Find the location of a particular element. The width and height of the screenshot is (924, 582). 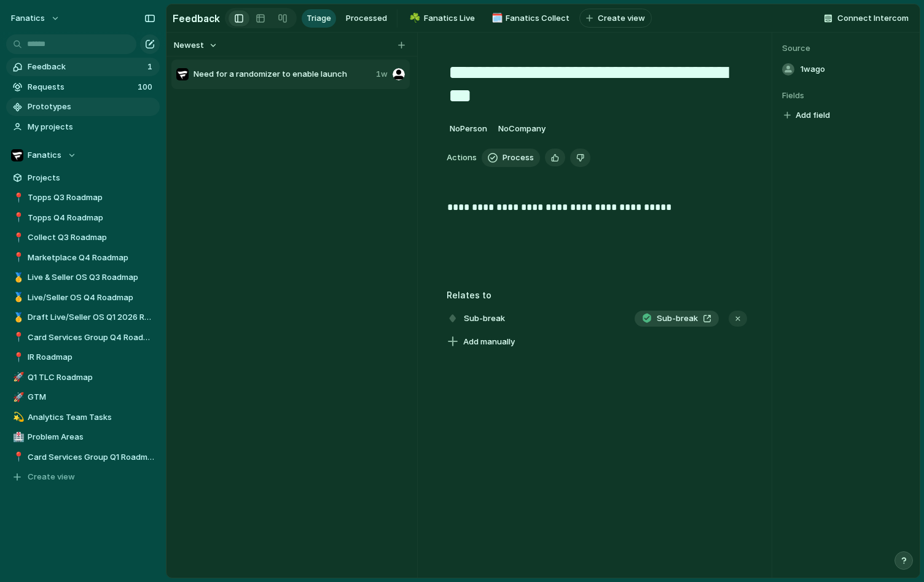

a: 🚀Q1 TLC Roadmap is located at coordinates (83, 377).